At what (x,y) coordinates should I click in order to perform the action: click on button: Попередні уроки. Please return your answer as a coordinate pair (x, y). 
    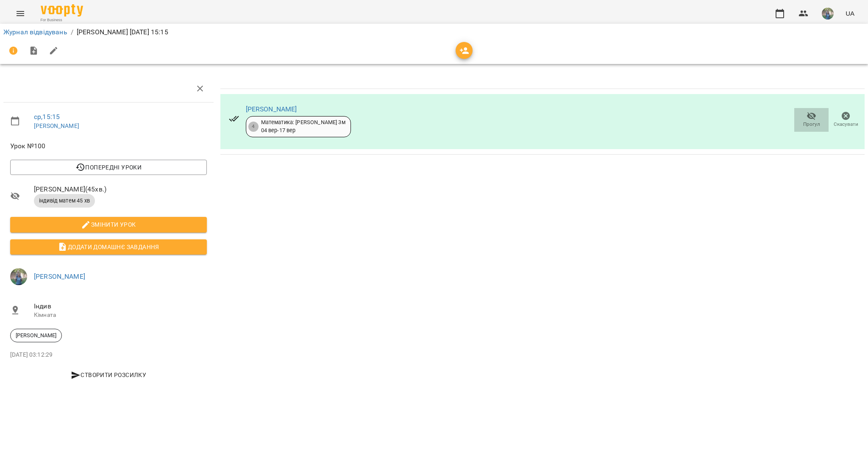
    Looking at the image, I should click on (108, 167).